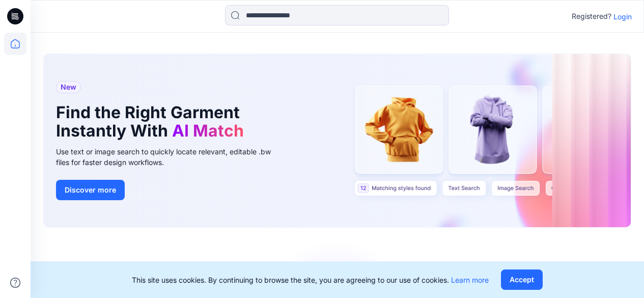 The width and height of the screenshot is (644, 298). Describe the element at coordinates (310, 280) in the screenshot. I see `p: This site uses cookies. By continuing to browse the site, you are agreeing to our use of cookies.` at that location.